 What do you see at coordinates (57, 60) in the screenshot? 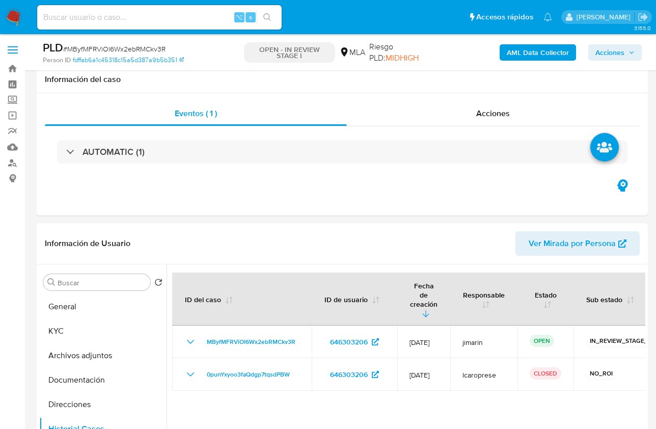
I see `b: Person ID` at bounding box center [57, 60].